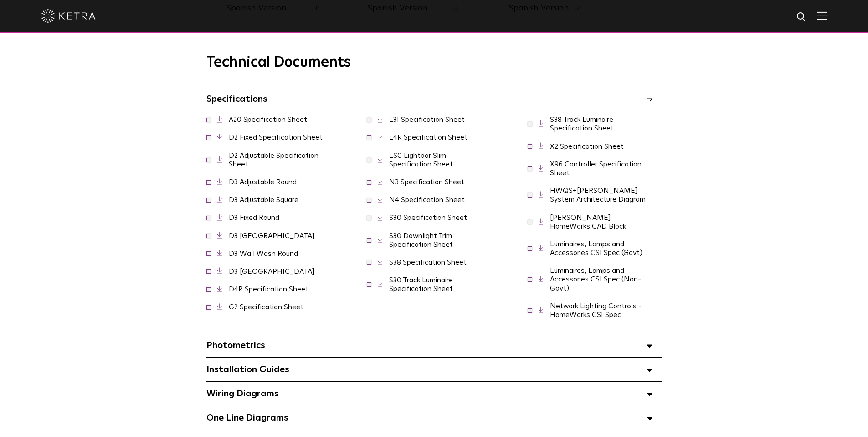 This screenshot has width=868, height=437. Describe the element at coordinates (268, 119) in the screenshot. I see `a: A20 Specification Sheet` at that location.